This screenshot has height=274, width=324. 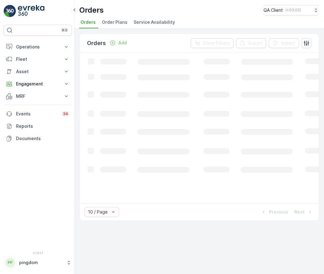 What do you see at coordinates (38, 47) in the screenshot?
I see `button: Operations` at bounding box center [38, 47].